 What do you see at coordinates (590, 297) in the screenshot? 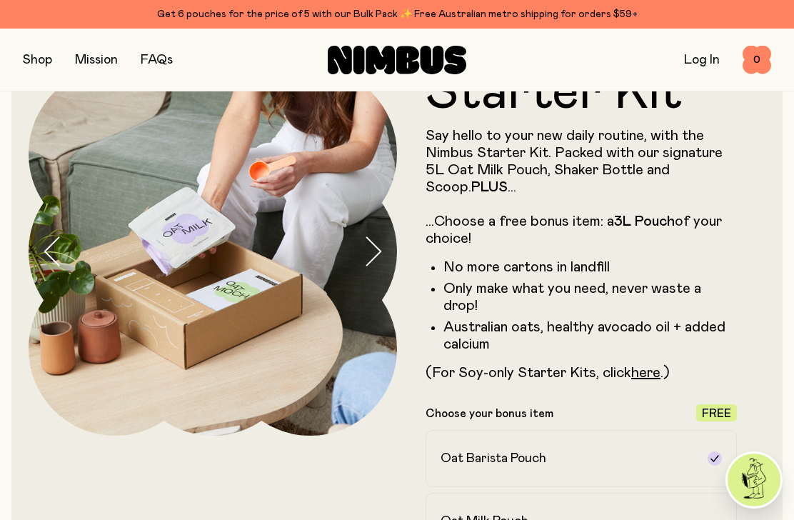
I see `li: Only make what you need, never waste a drop!` at bounding box center [590, 297].